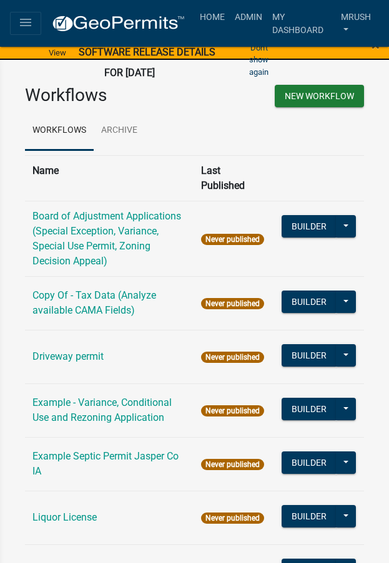 The image size is (389, 563). I want to click on a: Archive, so click(119, 131).